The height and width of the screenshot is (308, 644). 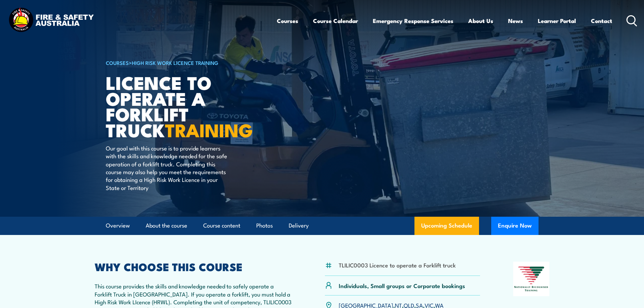 What do you see at coordinates (264, 225) in the screenshot?
I see `a: Photos` at bounding box center [264, 225].